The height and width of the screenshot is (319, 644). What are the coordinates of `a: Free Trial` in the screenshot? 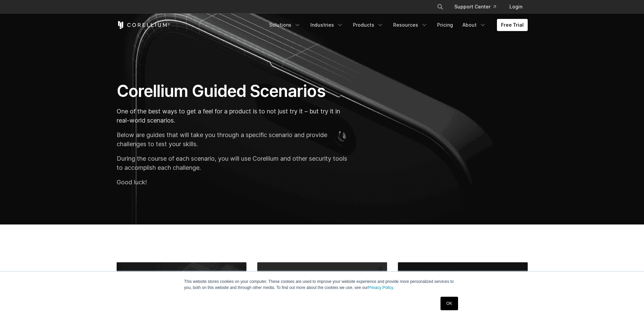 It's located at (512, 25).